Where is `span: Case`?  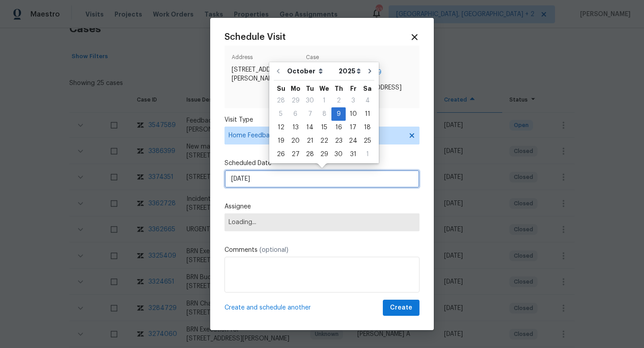
span: Case is located at coordinates (359, 59).